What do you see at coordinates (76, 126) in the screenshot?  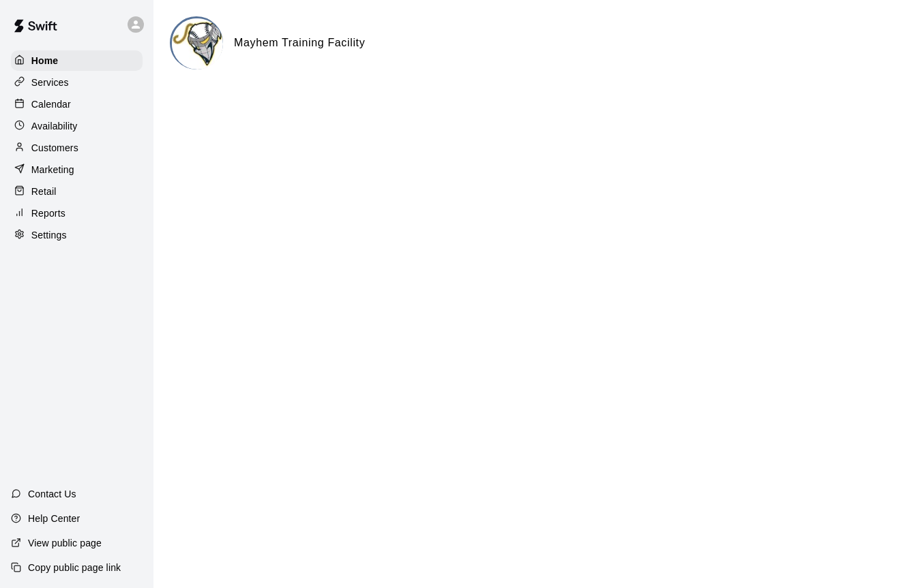 I see `div: Availability` at bounding box center [76, 126].